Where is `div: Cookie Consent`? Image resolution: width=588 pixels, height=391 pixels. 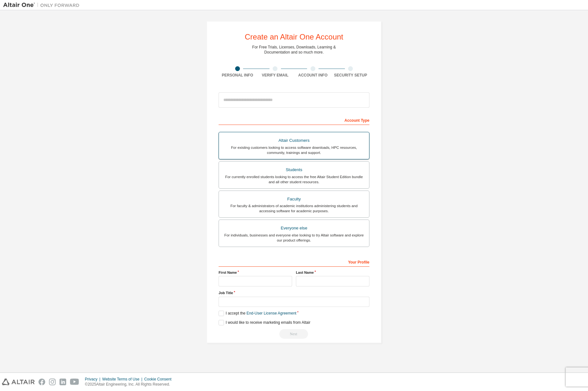
div: Cookie Consent is located at coordinates (159, 379).